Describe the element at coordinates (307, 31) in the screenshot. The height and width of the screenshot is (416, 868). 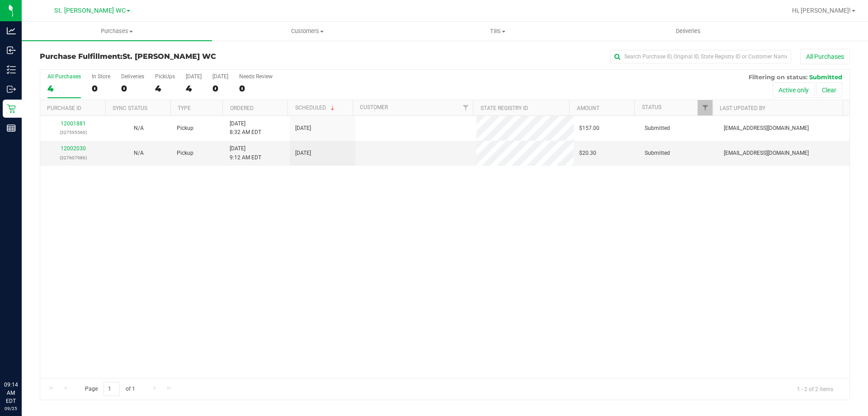
I see `span: Customers` at that location.